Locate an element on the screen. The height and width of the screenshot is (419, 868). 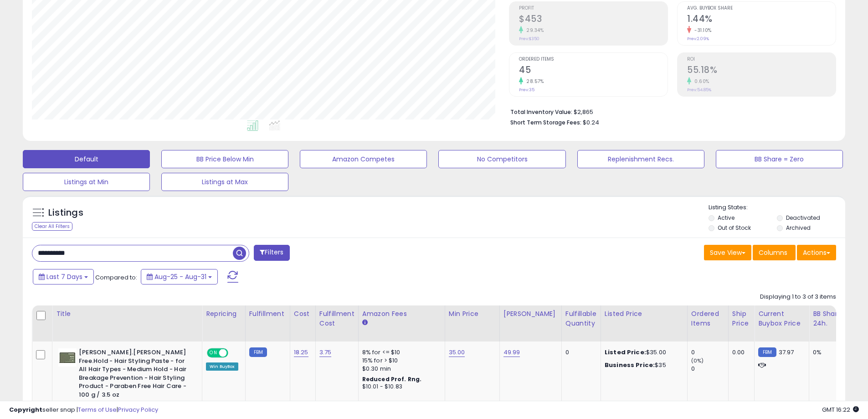
div: $35.00 is located at coordinates (642, 352).